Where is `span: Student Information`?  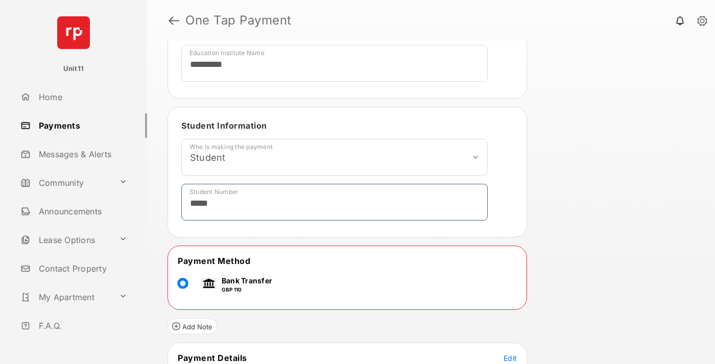
span: Student Information is located at coordinates (224, 126).